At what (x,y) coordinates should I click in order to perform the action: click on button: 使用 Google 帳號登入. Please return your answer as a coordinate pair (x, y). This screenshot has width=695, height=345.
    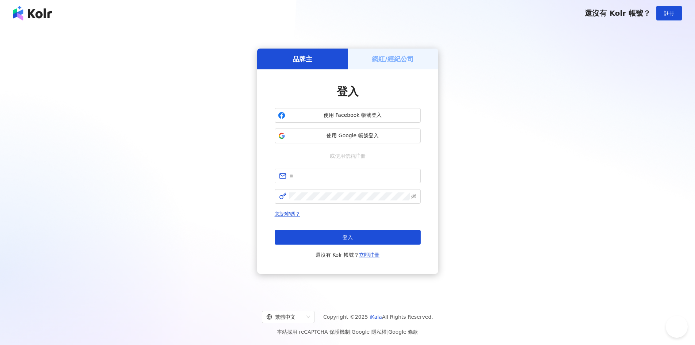
    Looking at the image, I should click on (348, 136).